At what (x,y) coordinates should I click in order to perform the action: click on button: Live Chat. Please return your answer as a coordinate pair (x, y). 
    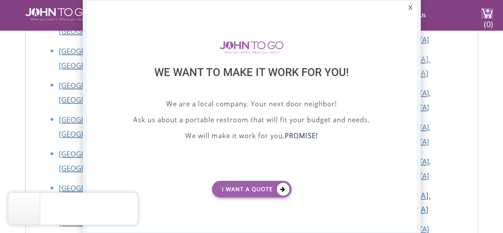
    Looking at the image, I should click on (488, 217).